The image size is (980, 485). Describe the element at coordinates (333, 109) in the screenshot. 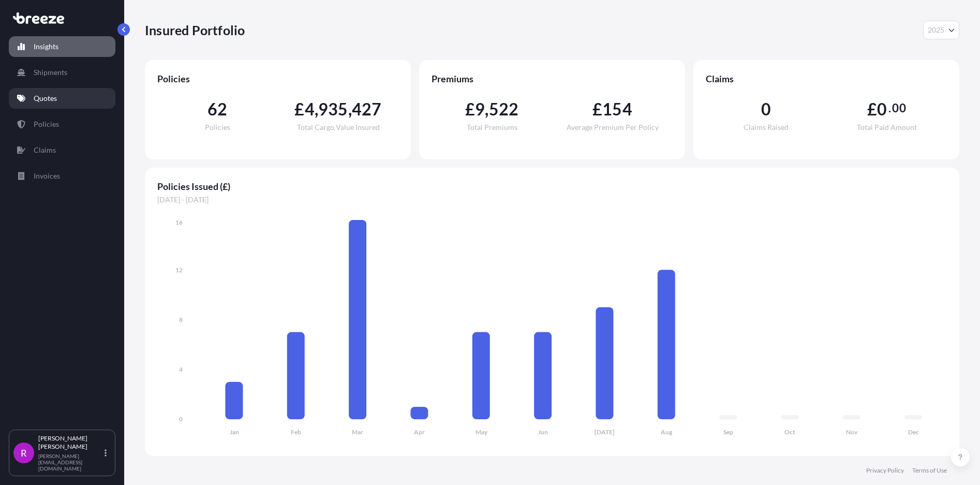

I see `span: 935` at that location.